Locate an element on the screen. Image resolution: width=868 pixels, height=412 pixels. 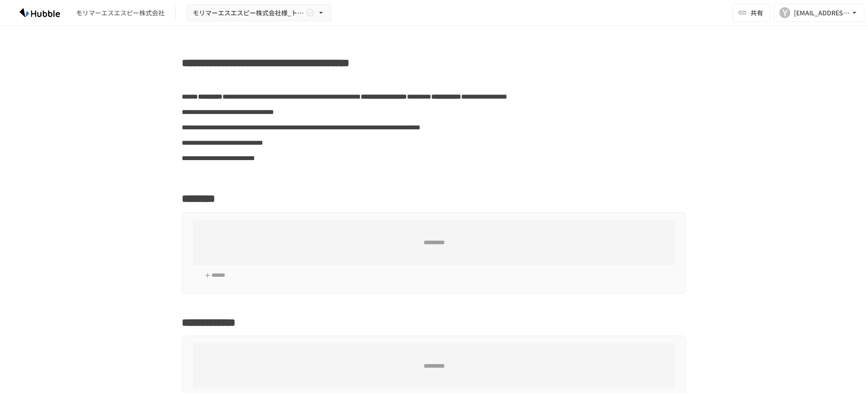
div: モリマーエスエスピー株式会社 is located at coordinates (120, 13).